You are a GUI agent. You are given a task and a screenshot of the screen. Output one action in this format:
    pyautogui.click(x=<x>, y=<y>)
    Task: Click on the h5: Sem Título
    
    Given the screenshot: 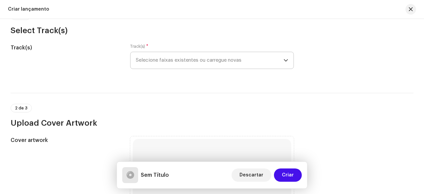 What is the action you would take?
    pyautogui.click(x=155, y=175)
    